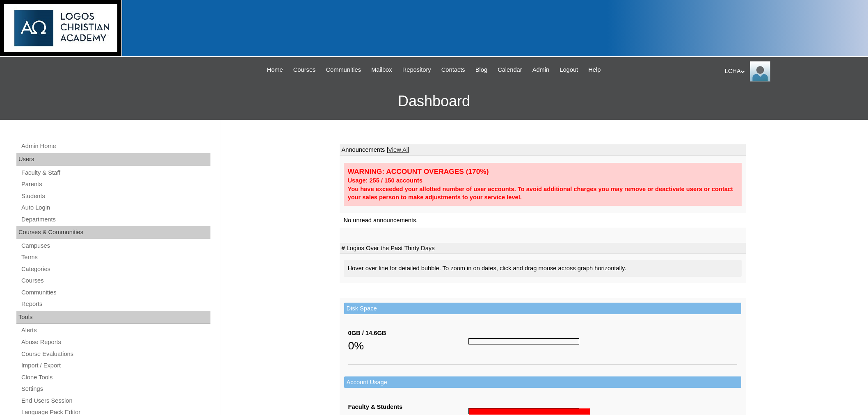 The image size is (868, 415). I want to click on a: Mailbox, so click(381, 70).